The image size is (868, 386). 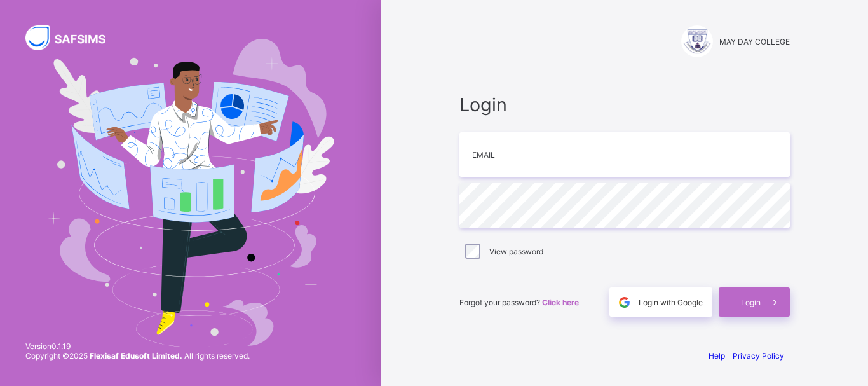 What do you see at coordinates (515, 251) in the screenshot?
I see `label: View password` at bounding box center [515, 251].